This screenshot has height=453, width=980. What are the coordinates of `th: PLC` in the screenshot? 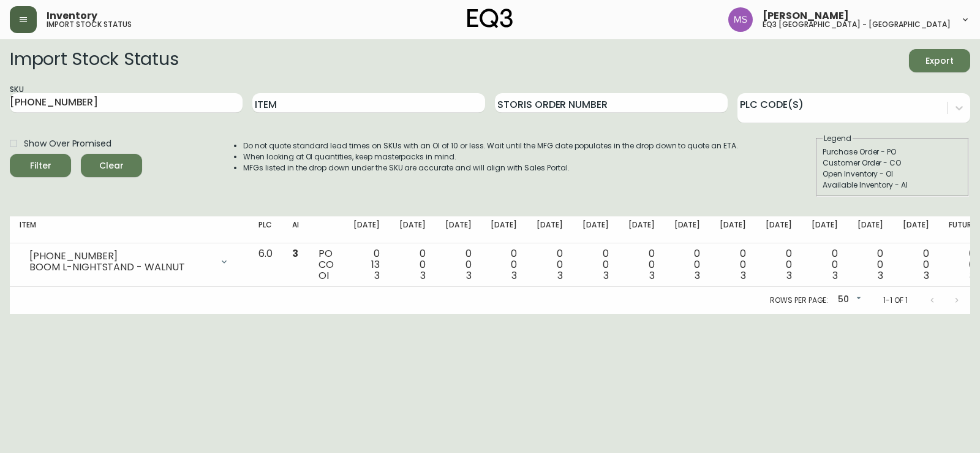 It's located at (265, 230).